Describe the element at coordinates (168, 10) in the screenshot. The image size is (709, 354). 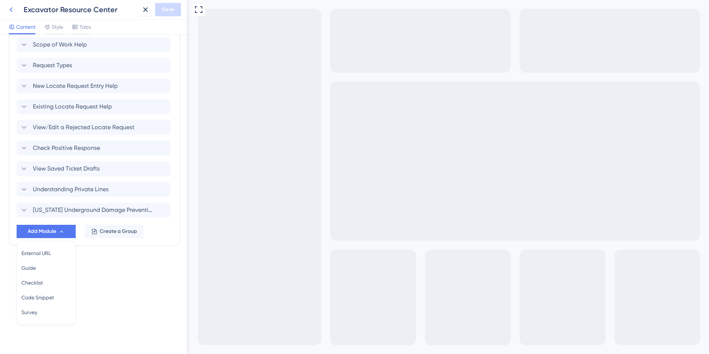
I see `button: Save` at that location.